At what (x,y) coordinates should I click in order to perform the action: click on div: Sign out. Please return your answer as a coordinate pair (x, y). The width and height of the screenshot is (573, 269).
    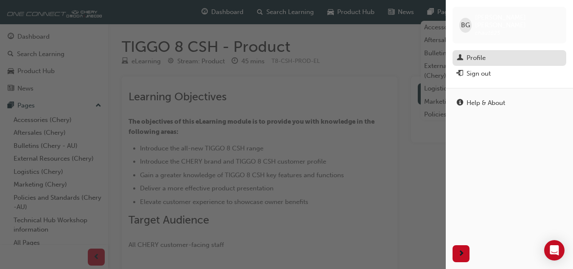
    Looking at the image, I should click on (479, 73).